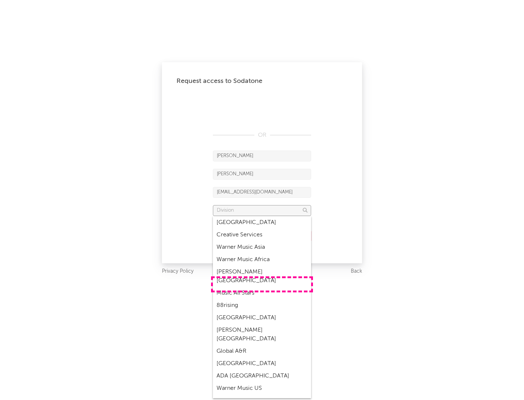 The image size is (524, 400). I want to click on div: Warner Music US, so click(262, 389).